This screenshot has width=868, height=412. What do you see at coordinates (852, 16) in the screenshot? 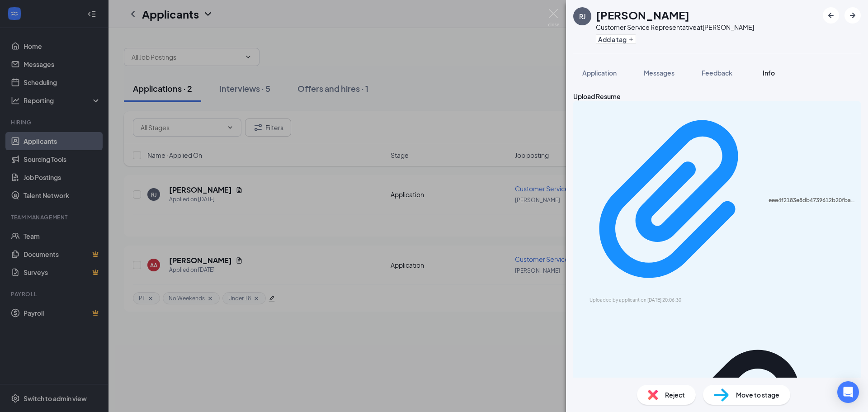
I see `button: ArrowRight` at bounding box center [852, 16].